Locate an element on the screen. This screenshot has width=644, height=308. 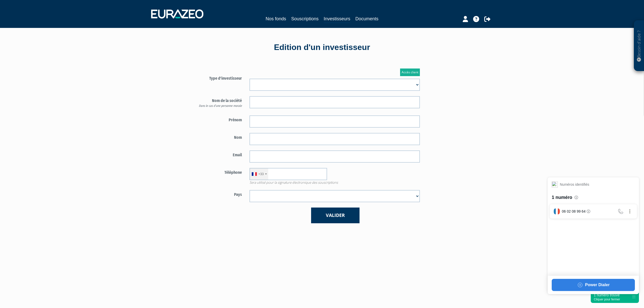
div: France: +33 is located at coordinates (259, 174).